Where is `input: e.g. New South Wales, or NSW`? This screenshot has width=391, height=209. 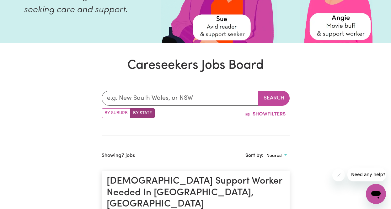 input: e.g. New South Wales, or NSW is located at coordinates (180, 98).